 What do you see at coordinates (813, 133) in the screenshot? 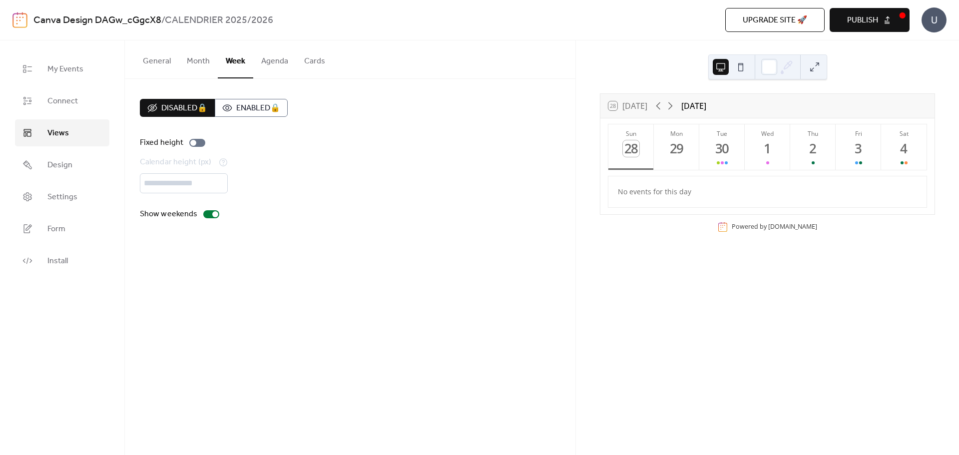
I see `div: Thu` at bounding box center [813, 133].